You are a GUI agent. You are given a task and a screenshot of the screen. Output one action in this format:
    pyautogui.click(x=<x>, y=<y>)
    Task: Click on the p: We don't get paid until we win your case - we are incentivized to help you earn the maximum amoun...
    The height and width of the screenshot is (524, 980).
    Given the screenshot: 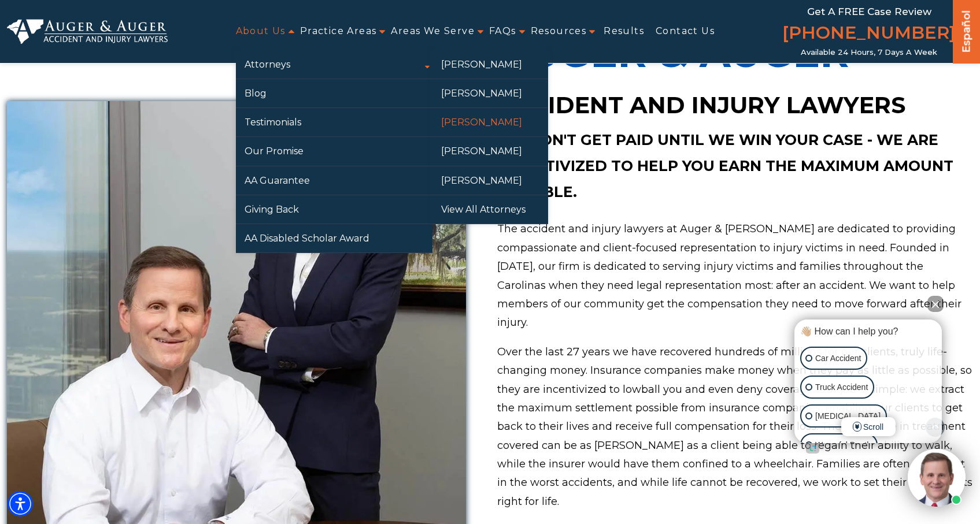 What is the action you would take?
    pyautogui.click(x=735, y=166)
    